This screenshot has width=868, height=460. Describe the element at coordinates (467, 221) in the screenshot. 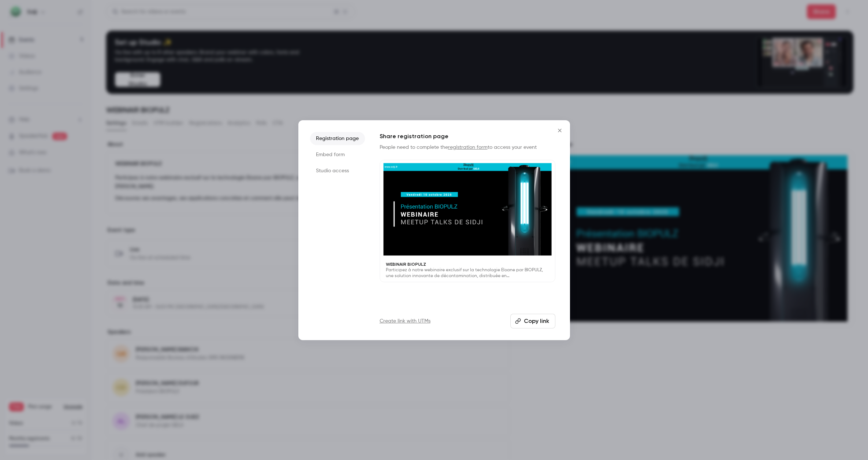

I see `a: WEBINAIR BIOPULZParticipez à notre webinaire exclusif sur la technologie Eloane par BIOPULZ, une ...` at that location.